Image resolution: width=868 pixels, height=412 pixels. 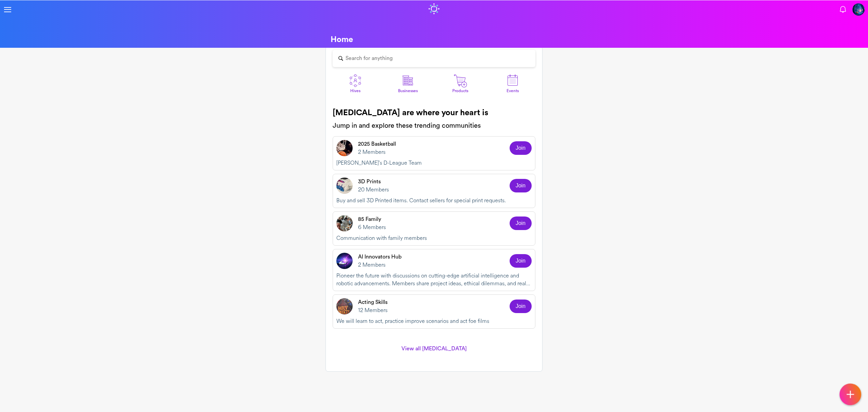 I want to click on p: 12 Members, so click(x=373, y=311).